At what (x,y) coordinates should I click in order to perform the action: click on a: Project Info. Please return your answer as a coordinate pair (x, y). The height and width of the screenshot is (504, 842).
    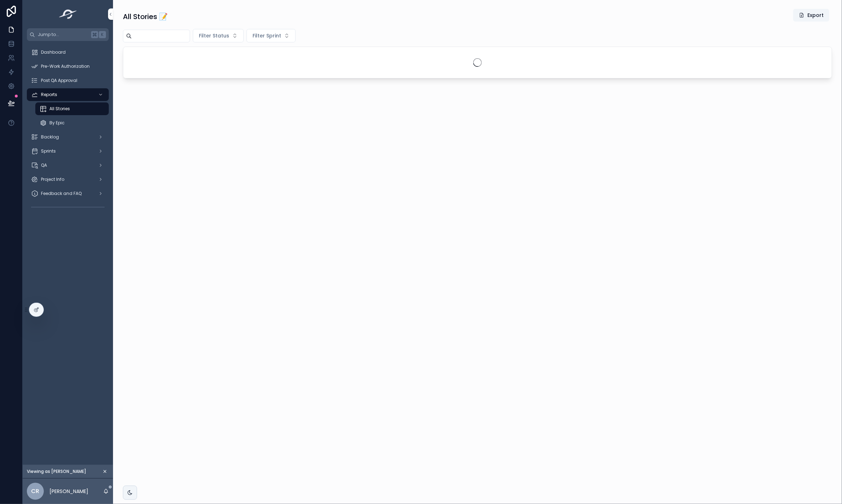
    Looking at the image, I should click on (67, 180).